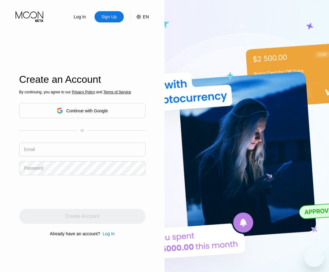  What do you see at coordinates (109, 17) in the screenshot?
I see `div: Sign Up` at bounding box center [109, 17].